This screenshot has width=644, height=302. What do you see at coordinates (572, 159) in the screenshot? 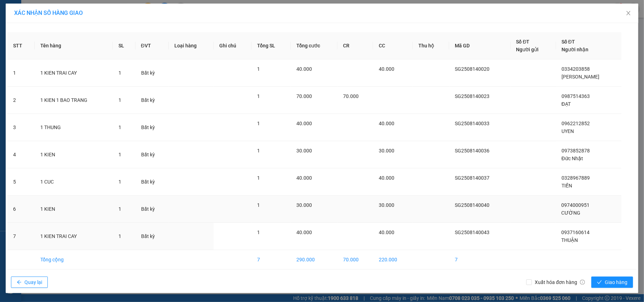
I see `span: Đức Nhật` at bounding box center [572, 159].